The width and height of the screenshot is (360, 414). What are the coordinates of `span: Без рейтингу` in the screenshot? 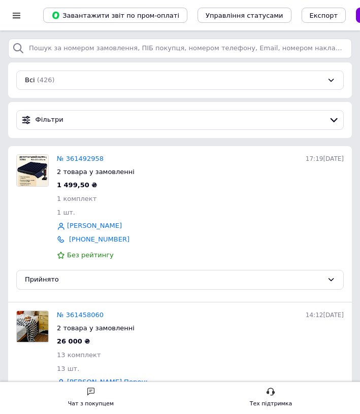 It's located at (90, 255).